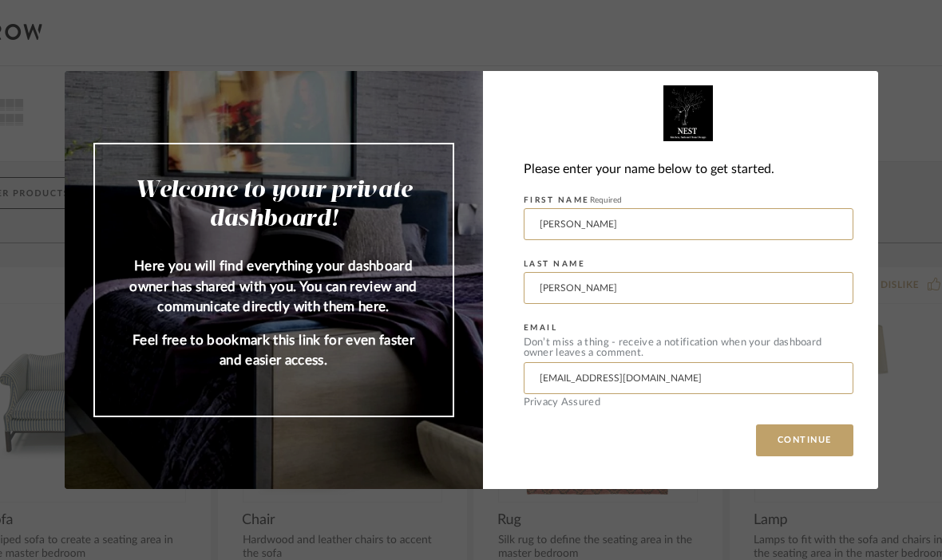 This screenshot has width=942, height=560. I want to click on span: Required, so click(606, 200).